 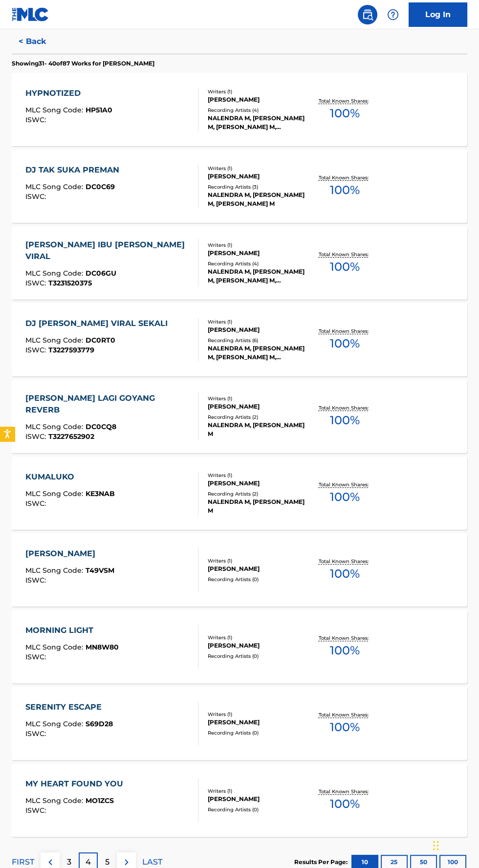 I want to click on span: S69D28, so click(x=99, y=724).